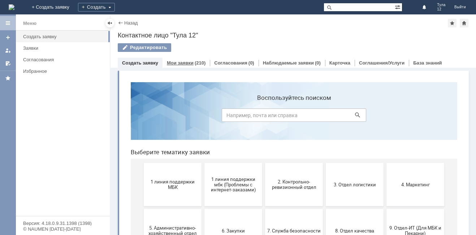 The height and width of the screenshot is (235, 476). Describe the element at coordinates (381, 63) in the screenshot. I see `a: Соглашения/Услуги` at that location.